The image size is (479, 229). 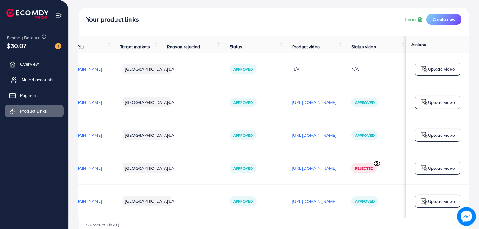 I want to click on span: Create new, so click(x=444, y=19).